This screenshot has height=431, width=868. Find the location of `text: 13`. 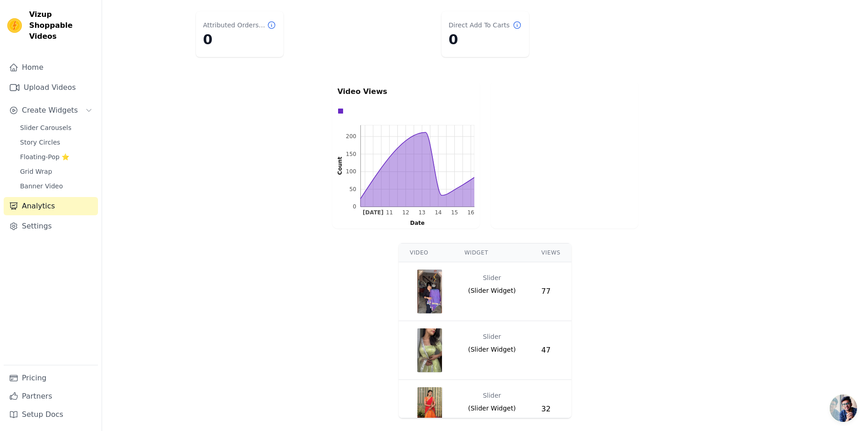

text: 13 is located at coordinates (421, 213).